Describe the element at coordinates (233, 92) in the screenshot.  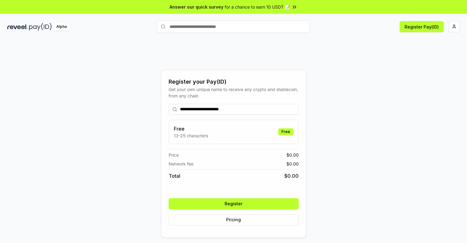
I see `div: Get your own unique name to receive any crypto and stablecoin, from any chain` at that location.